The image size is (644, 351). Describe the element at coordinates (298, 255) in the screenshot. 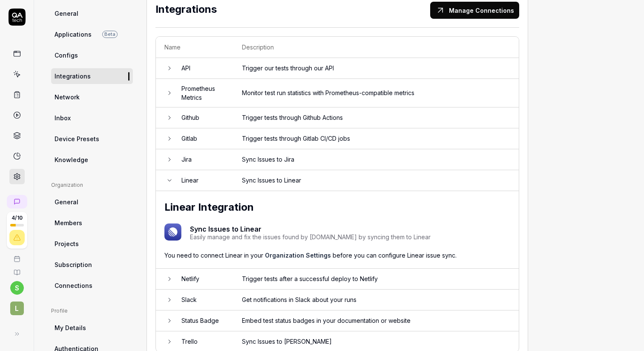

I see `a: Organization Settings` at that location.